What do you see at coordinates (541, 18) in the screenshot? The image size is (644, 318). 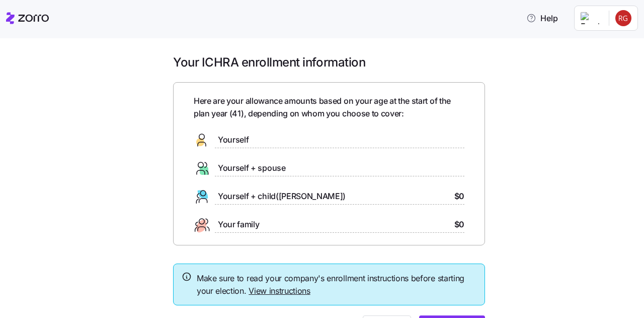 I see `span: Help` at bounding box center [541, 18].